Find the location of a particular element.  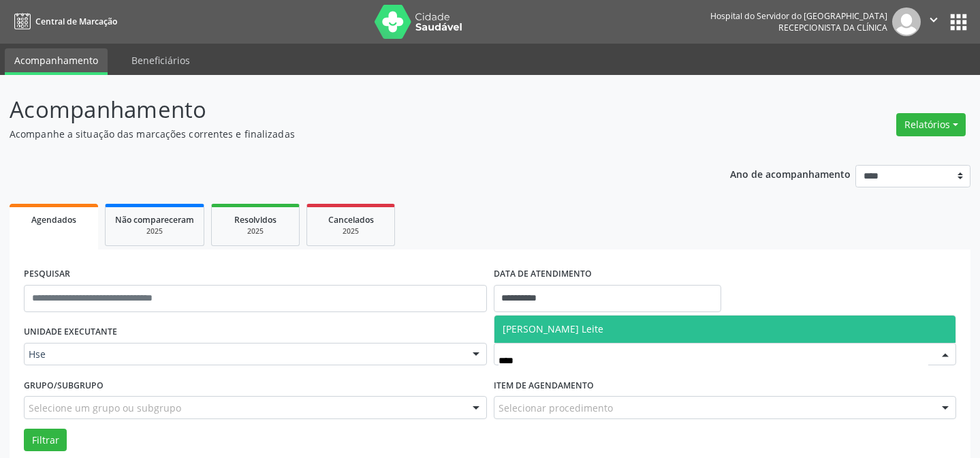

span: Hse is located at coordinates (244, 354).